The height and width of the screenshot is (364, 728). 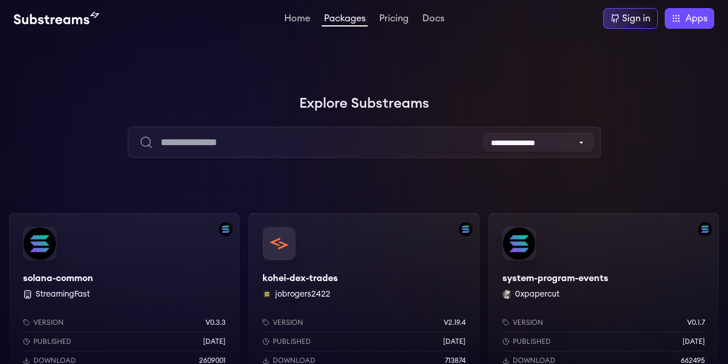 I want to click on button: jobrogers2422, so click(x=303, y=294).